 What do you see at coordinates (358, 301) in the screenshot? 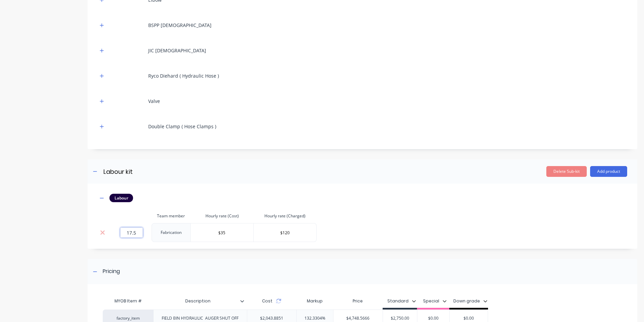
I see `div: Price` at bounding box center [358, 301].